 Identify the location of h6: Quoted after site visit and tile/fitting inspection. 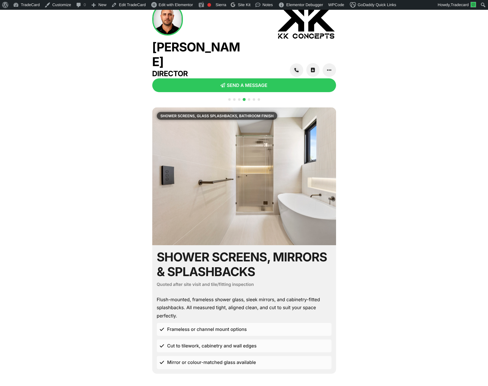
(244, 285).